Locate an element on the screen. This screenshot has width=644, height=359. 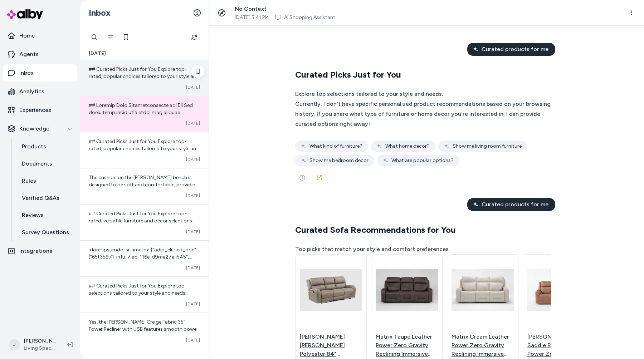
p: Documents is located at coordinates (37, 164).